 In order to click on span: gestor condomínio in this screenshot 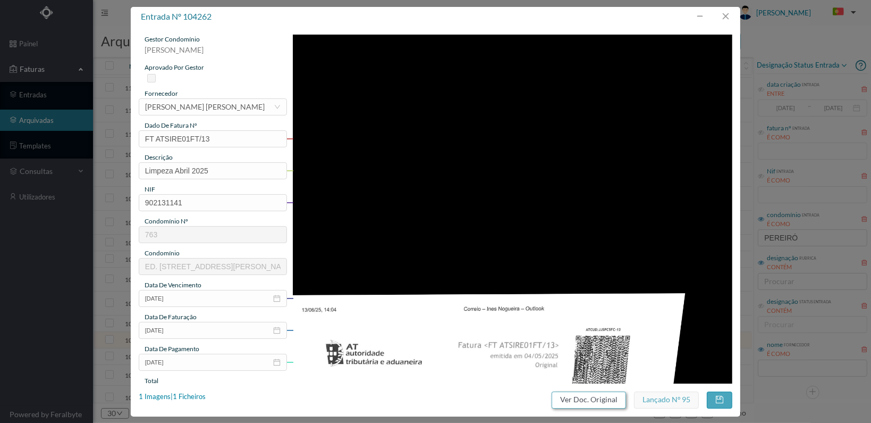, I will do `click(172, 39)`.